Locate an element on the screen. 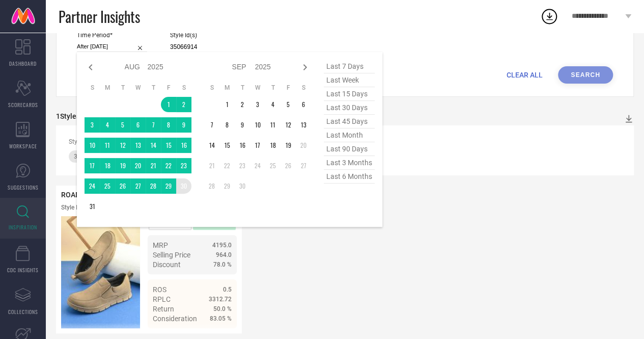  td: Tue Aug 26 2025 is located at coordinates (123, 186).